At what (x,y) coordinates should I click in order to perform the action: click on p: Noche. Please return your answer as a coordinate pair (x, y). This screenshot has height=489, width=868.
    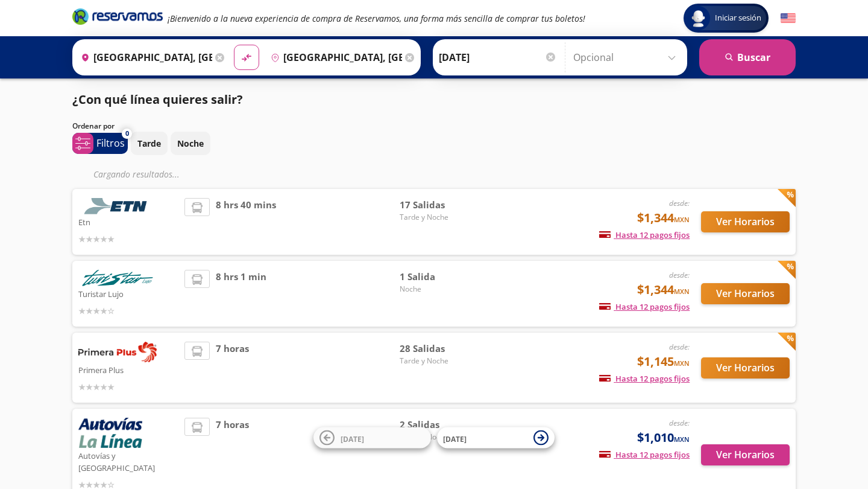
    Looking at the image, I should click on (191, 143).